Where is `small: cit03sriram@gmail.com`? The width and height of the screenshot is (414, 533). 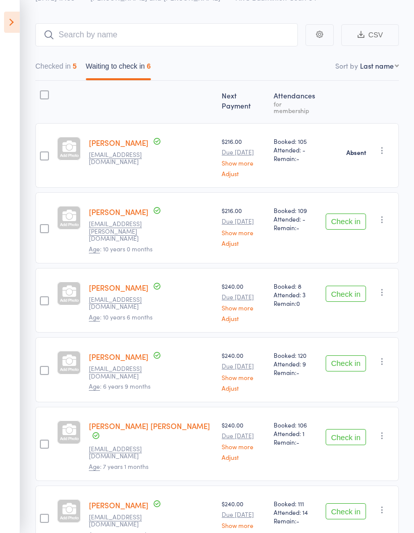
small: cit03sriram@gmail.com is located at coordinates (122, 521).